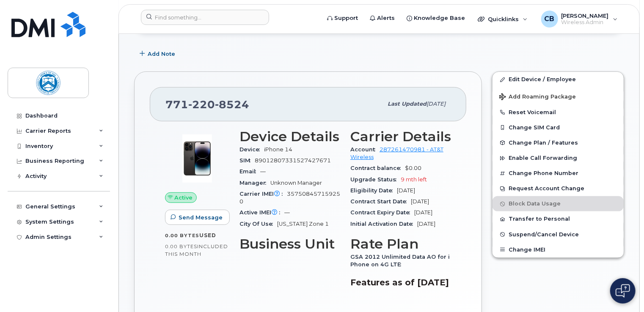 Image resolution: width=644 pixels, height=312 pixels. What do you see at coordinates (250, 171) in the screenshot?
I see `span: Email` at bounding box center [250, 171].